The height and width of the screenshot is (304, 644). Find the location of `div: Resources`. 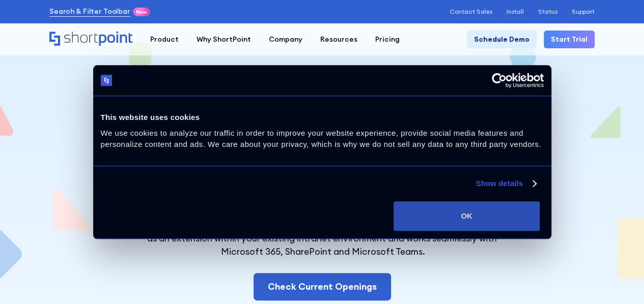

div: Resources is located at coordinates (339, 39).